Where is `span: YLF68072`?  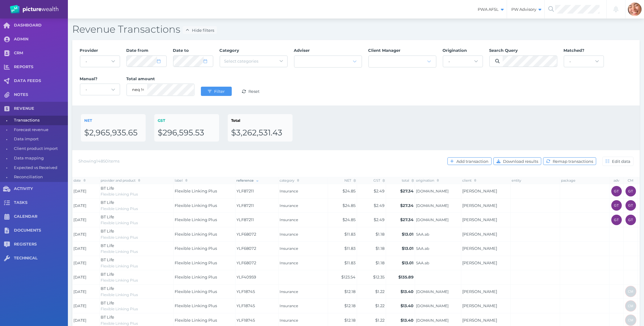 span: YLF68072 is located at coordinates (257, 249).